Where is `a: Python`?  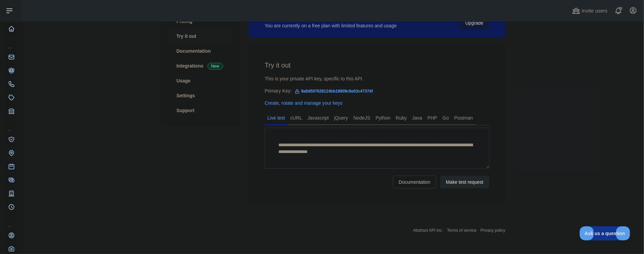
a: Python is located at coordinates (383, 118).